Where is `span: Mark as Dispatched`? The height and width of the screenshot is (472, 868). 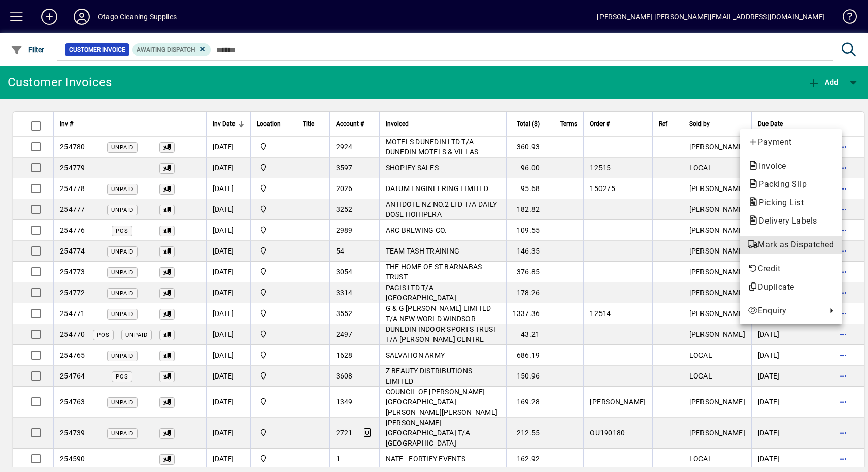 span: Mark as Dispatched is located at coordinates (791, 244).